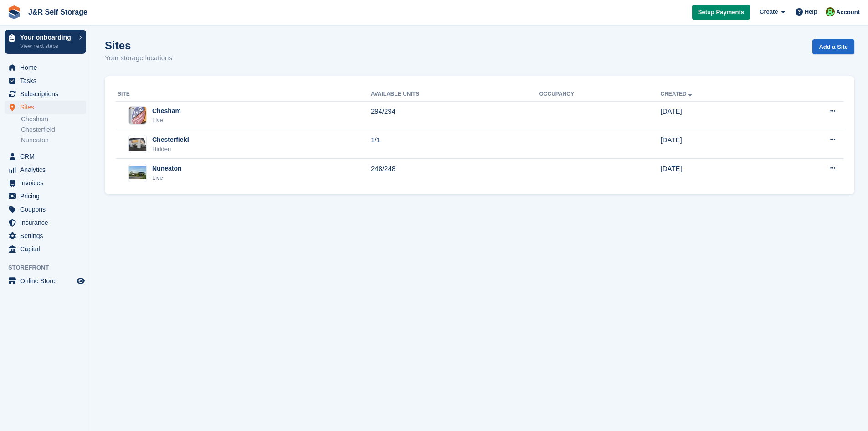 The height and width of the screenshot is (431, 868). I want to click on a: Setup Payments, so click(720, 12).